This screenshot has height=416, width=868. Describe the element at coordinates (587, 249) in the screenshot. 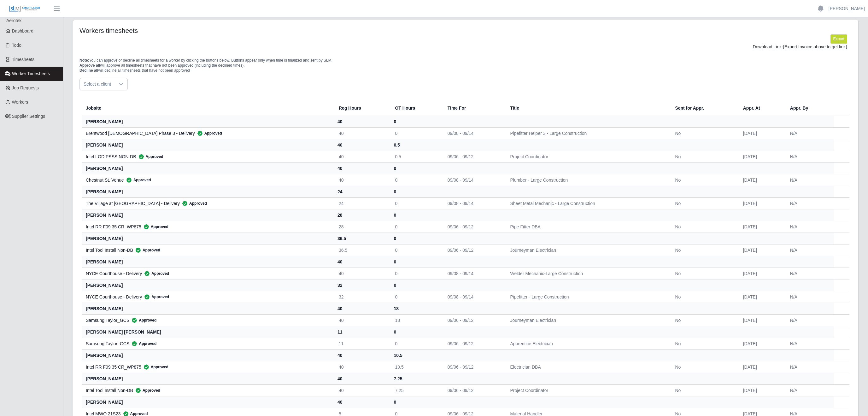

I see `td: Journeyman Electrician` at that location.